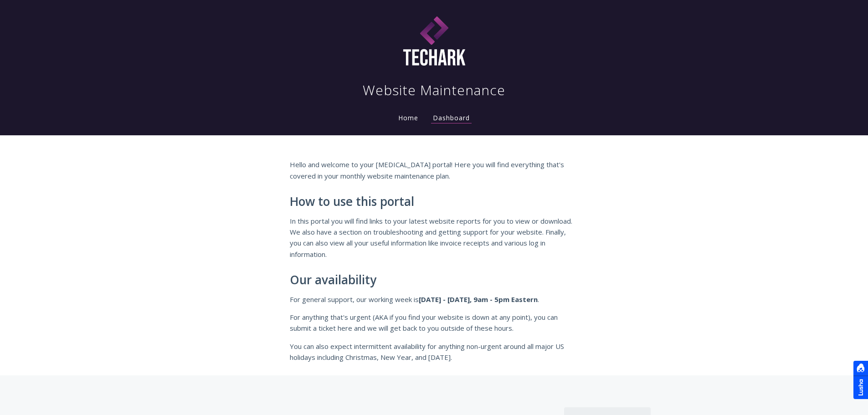  What do you see at coordinates (434, 281) in the screenshot?
I see `h2: Our availability` at bounding box center [434, 281].